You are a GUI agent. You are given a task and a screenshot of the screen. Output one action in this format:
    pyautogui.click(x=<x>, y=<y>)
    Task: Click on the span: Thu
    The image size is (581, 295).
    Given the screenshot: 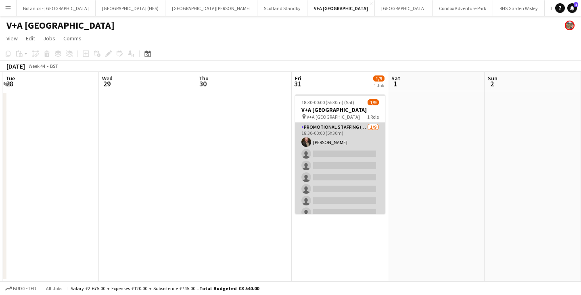 What is the action you would take?
    pyautogui.click(x=203, y=78)
    